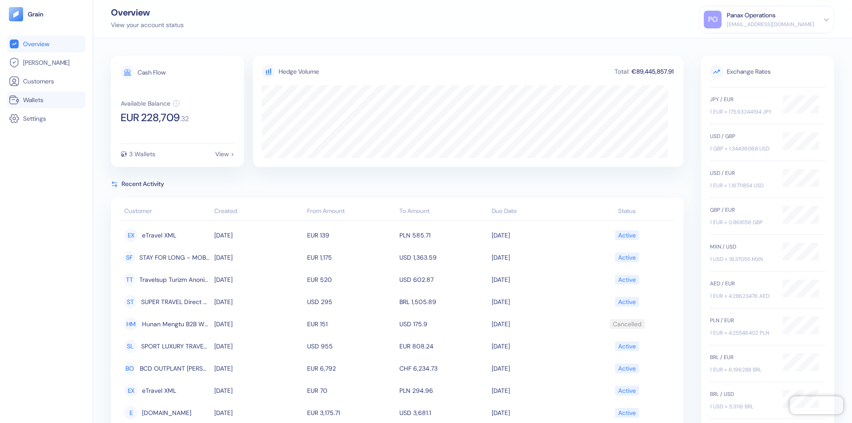 The height and width of the screenshot is (423, 852). I want to click on span: Settings, so click(35, 119).